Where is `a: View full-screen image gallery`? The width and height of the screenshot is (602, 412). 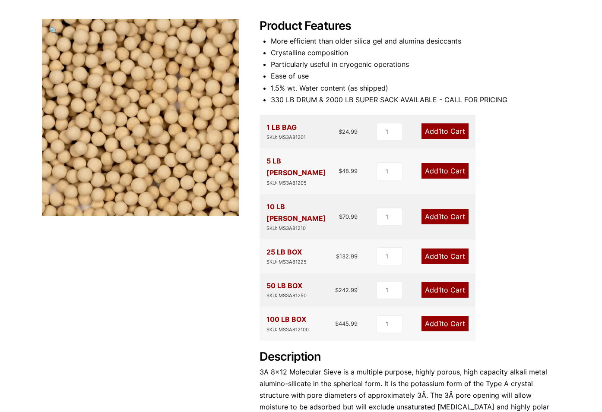 a: View full-screen image gallery is located at coordinates (54, 31).